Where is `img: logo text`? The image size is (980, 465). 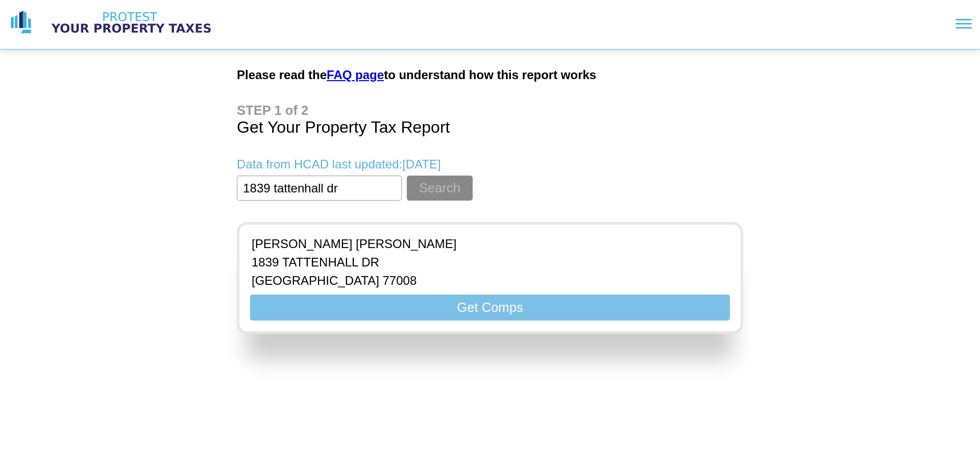 img: logo text is located at coordinates (131, 22).